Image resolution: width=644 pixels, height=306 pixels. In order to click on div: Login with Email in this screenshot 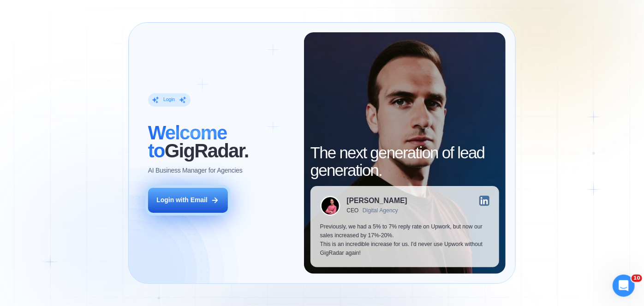, I will do `click(182, 200)`.